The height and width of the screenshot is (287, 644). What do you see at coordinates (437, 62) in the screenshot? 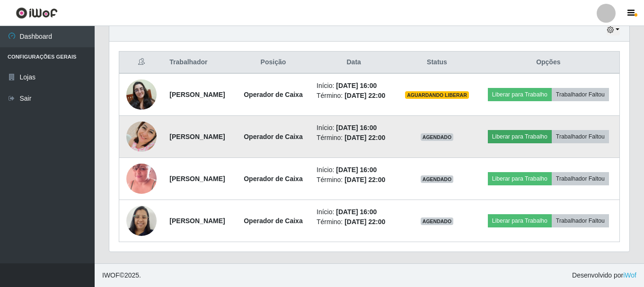
I see `th: Status` at bounding box center [437, 62].